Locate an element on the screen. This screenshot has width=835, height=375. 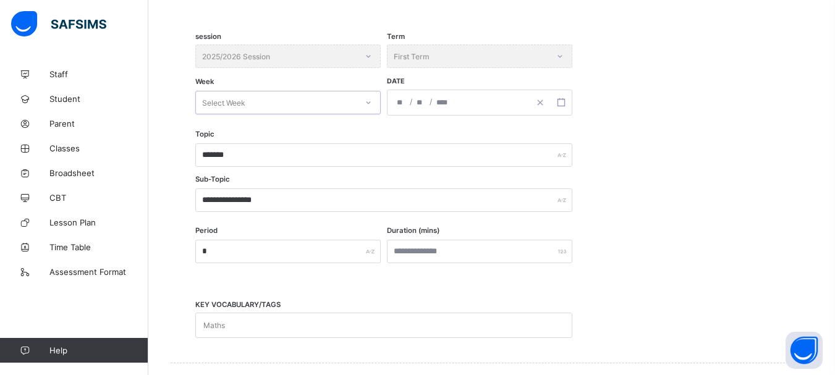
span: Date is located at coordinates (396, 81).